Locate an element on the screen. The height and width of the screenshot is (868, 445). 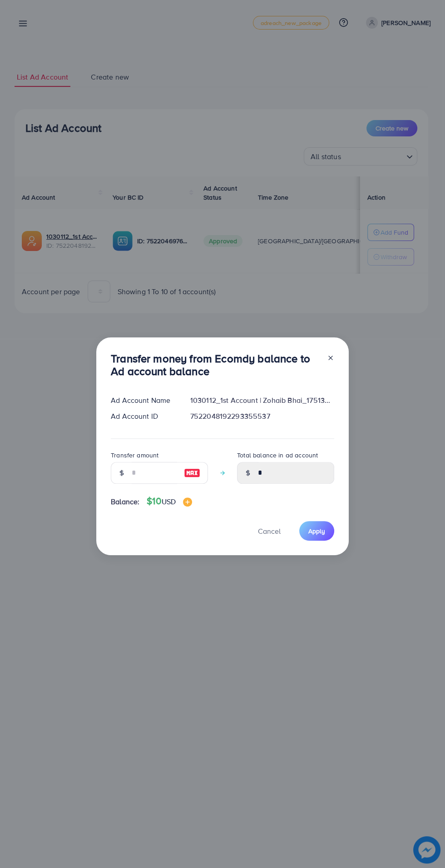
span: Apply is located at coordinates (317, 531).